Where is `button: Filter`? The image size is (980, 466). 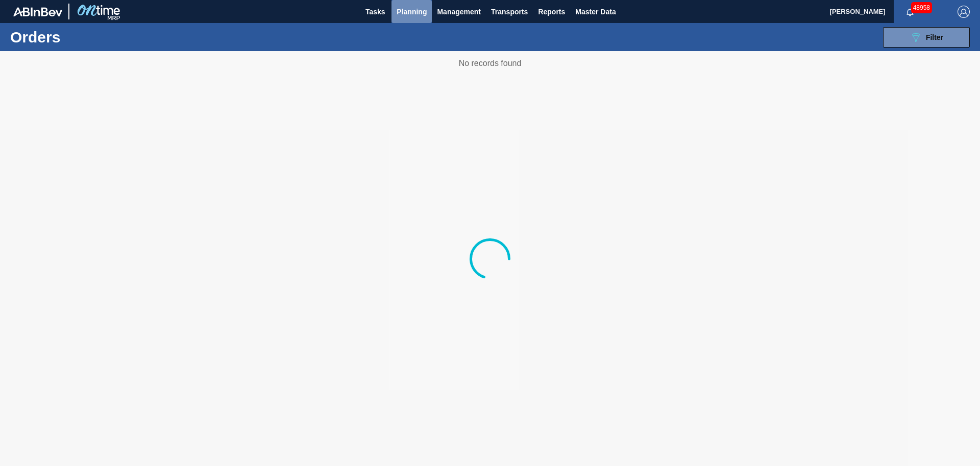
button: Filter is located at coordinates (927, 37).